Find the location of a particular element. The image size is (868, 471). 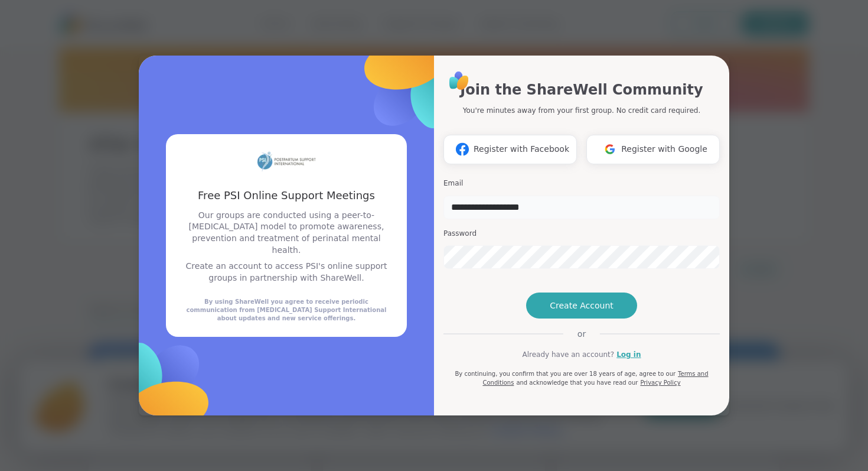

span: By continuing, you confirm that you are over 18 years of age, agree to our is located at coordinates (565, 373).